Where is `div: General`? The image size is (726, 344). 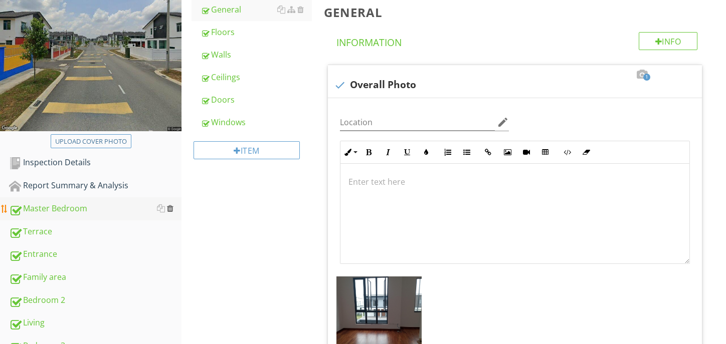 div: General is located at coordinates (256, 10).